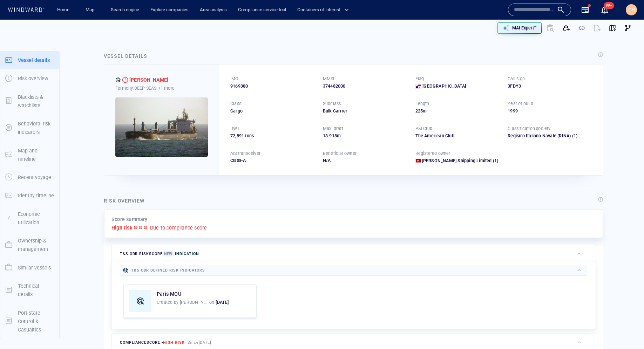  What do you see at coordinates (235, 129) in the screenshot?
I see `p: DWT` at bounding box center [235, 129].